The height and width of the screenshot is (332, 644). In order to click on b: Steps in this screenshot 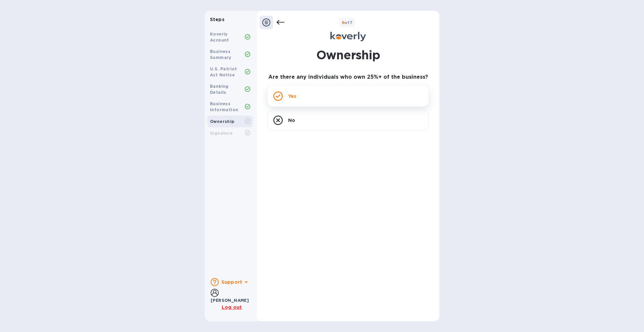, I will do `click(217, 19)`.